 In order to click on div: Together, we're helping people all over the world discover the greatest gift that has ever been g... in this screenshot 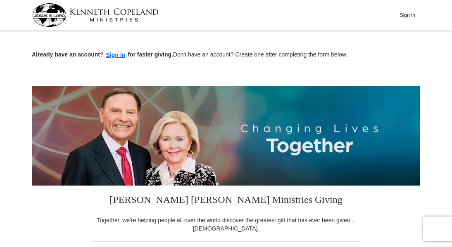, I will do `click(226, 225)`.